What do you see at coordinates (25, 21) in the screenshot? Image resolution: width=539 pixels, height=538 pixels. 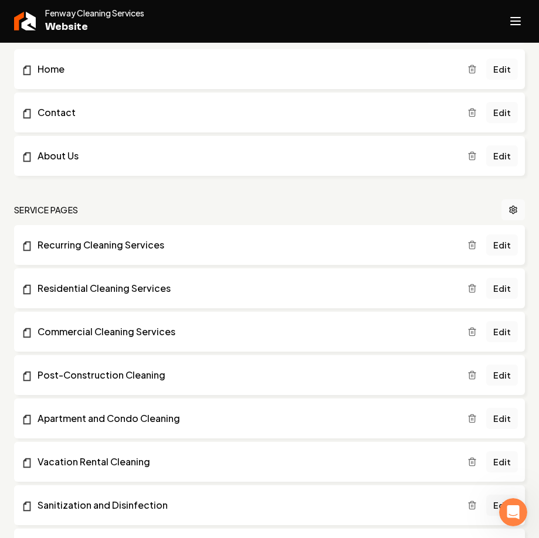 I see `img: Rebolt Logo` at bounding box center [25, 21].